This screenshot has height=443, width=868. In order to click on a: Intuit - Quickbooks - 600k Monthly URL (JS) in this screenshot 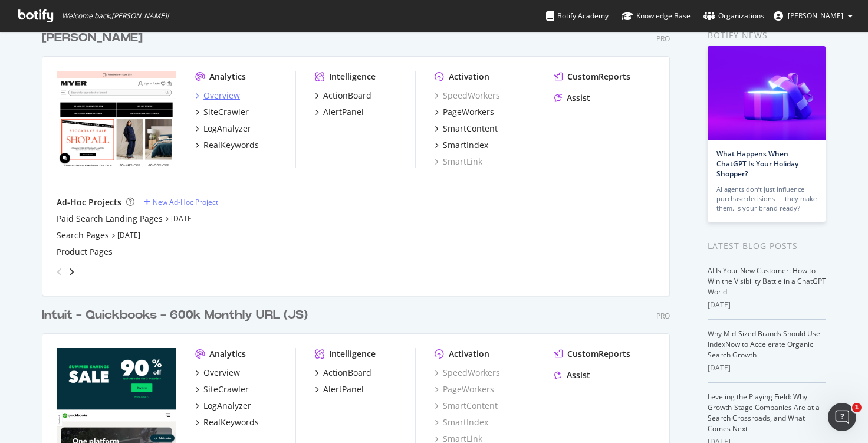, I will do `click(177, 315)`.